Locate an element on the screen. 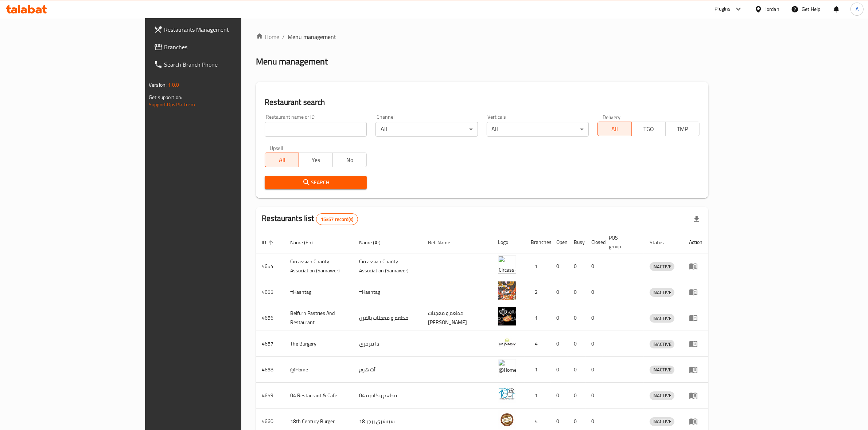  h2: Menu management is located at coordinates (291, 62).